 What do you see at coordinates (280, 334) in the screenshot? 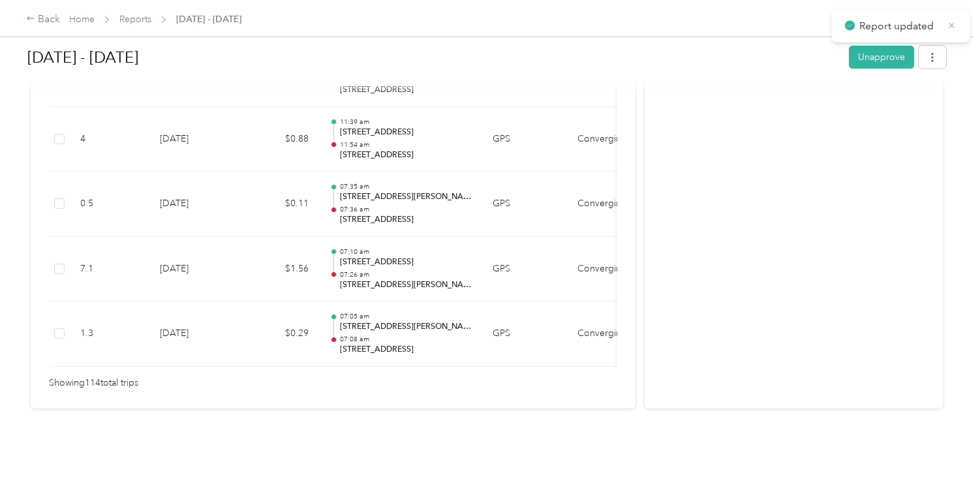
I see `td: $0.29` at bounding box center [280, 334].